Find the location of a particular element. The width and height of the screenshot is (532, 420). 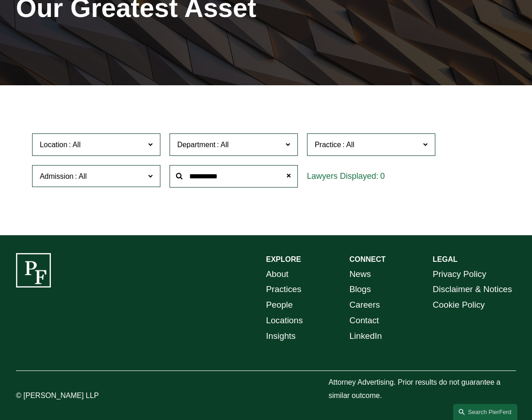

span: Admission is located at coordinates (57, 176).